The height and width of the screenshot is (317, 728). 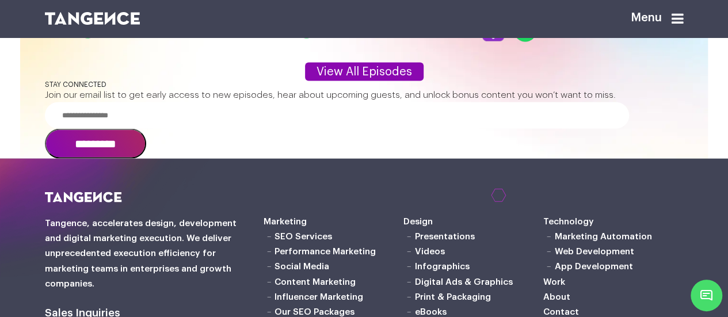 I want to click on a: Digital Ads & Graphics, so click(x=464, y=282).